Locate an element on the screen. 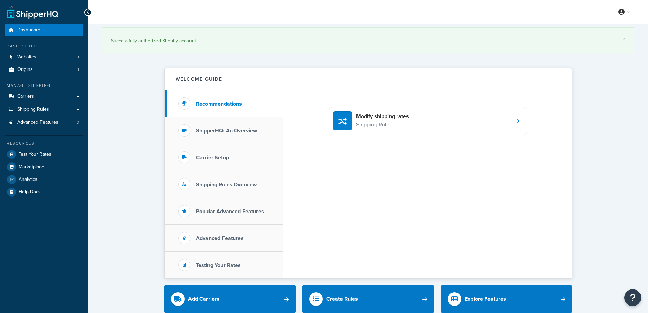 The height and width of the screenshot is (313, 648). div: Successfully authorized Shopify account is located at coordinates (368, 41).